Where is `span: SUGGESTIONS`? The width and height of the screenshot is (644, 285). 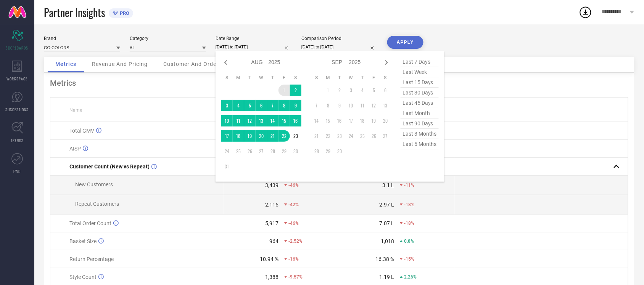
span: SUGGESTIONS is located at coordinates (18, 109).